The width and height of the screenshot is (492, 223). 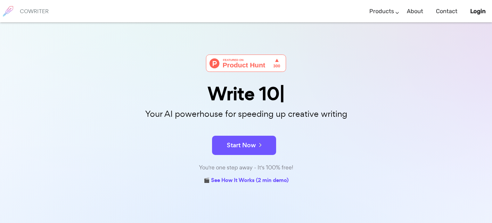 I want to click on a: About, so click(x=415, y=11).